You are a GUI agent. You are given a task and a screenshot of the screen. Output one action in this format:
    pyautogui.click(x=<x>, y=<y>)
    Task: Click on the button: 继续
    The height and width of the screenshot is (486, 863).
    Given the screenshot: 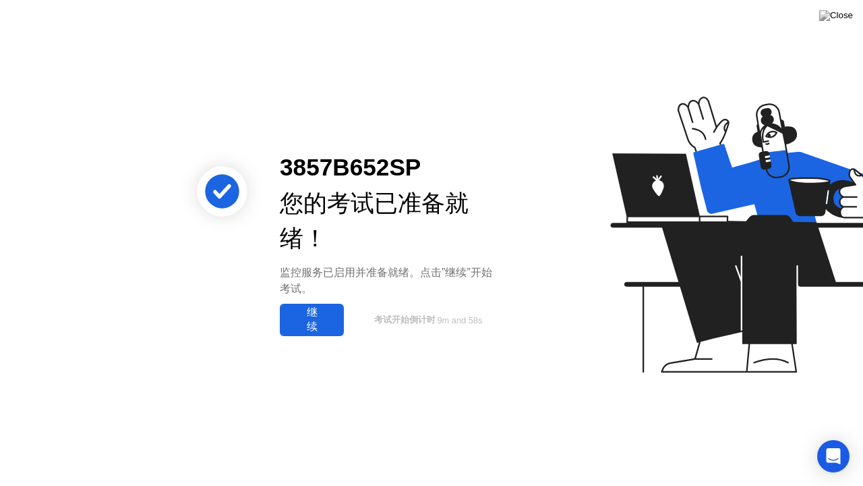 What is the action you would take?
    pyautogui.click(x=312, y=320)
    